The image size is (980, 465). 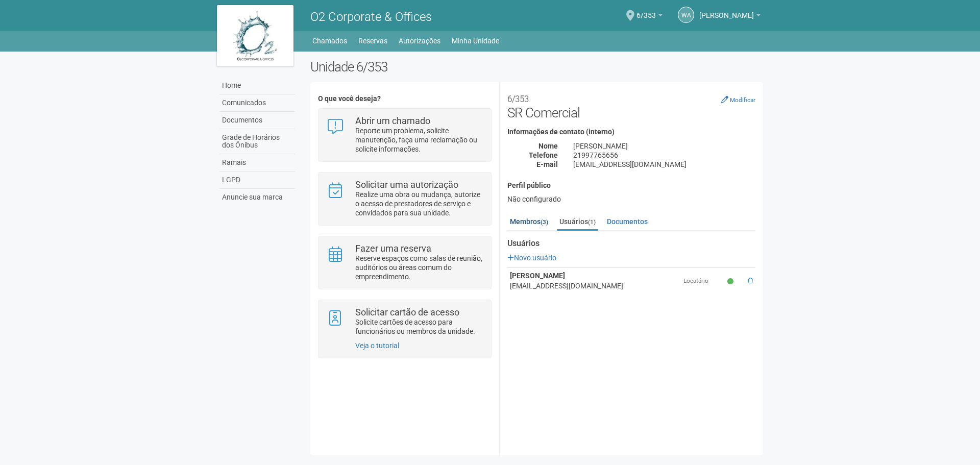 I want to click on small: 6/353, so click(x=518, y=99).